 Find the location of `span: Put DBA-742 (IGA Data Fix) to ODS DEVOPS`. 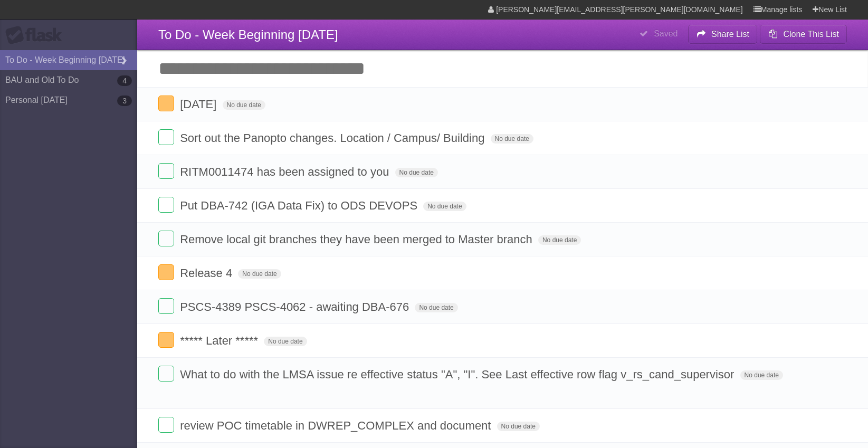

span: Put DBA-742 (IGA Data Fix) to ODS DEVOPS is located at coordinates (300, 205).